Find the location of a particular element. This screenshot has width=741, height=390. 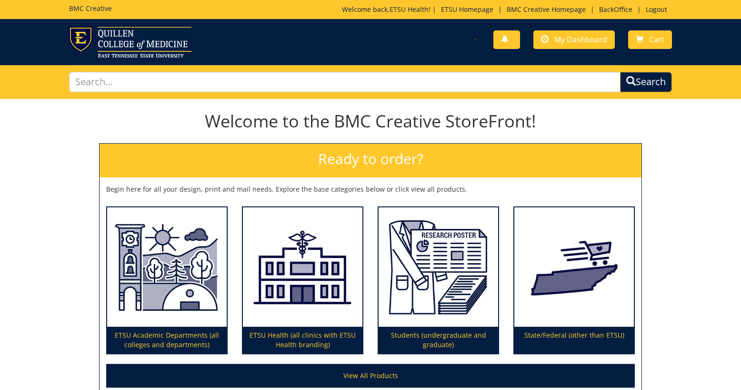

a: Logout is located at coordinates (656, 9).